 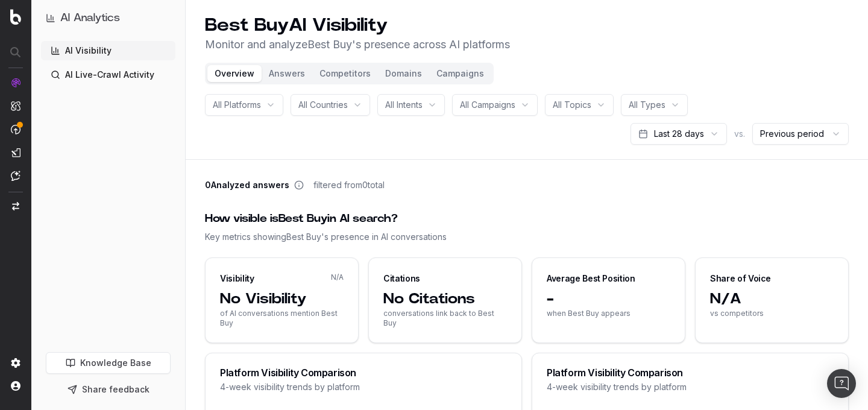 I want to click on img: Setting, so click(x=16, y=363).